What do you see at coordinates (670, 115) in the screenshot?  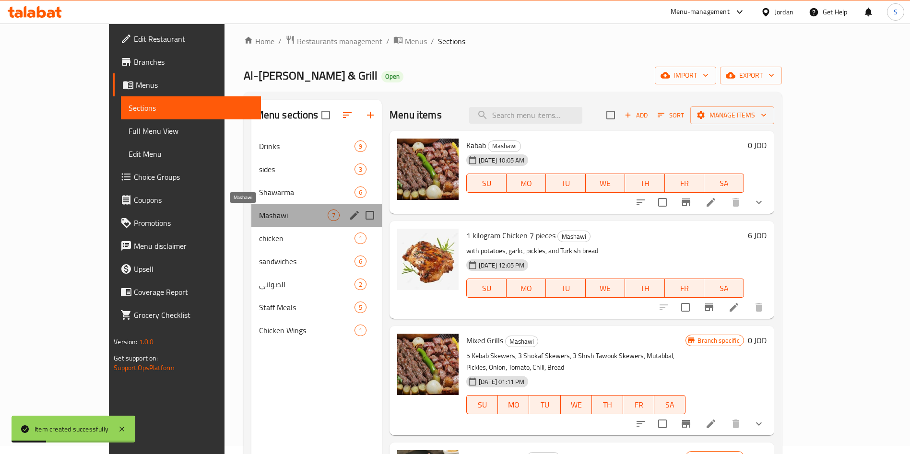 I see `span: Sort items` at bounding box center [670, 115].